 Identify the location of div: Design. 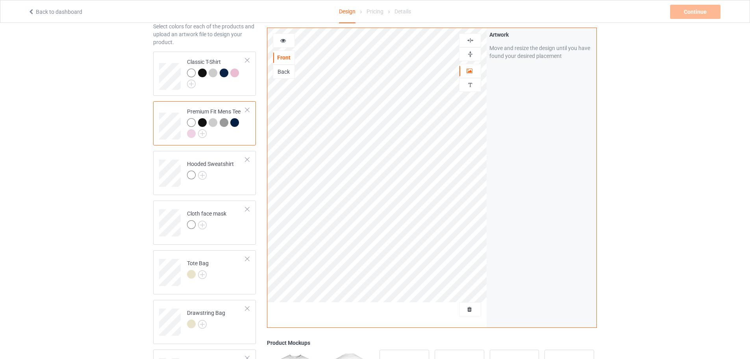
(347, 12).